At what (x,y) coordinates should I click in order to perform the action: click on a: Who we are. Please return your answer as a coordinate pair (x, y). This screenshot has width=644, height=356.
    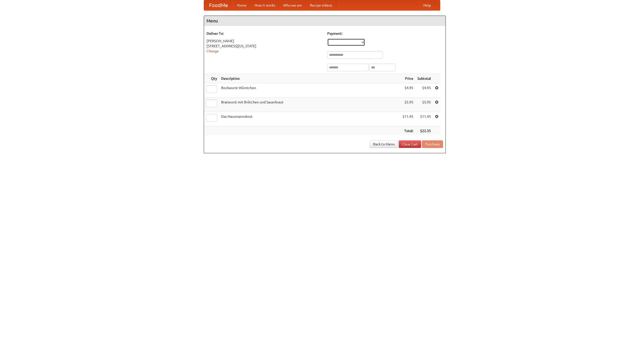
    Looking at the image, I should click on (293, 6).